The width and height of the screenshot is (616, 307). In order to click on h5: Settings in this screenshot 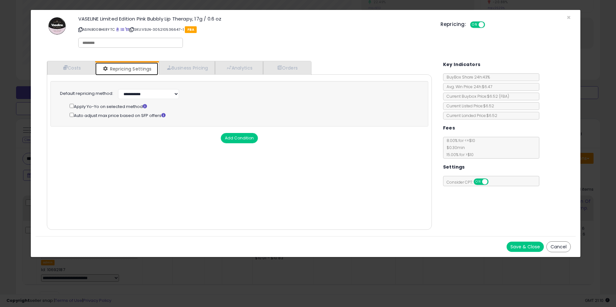, I will do `click(454, 167)`.